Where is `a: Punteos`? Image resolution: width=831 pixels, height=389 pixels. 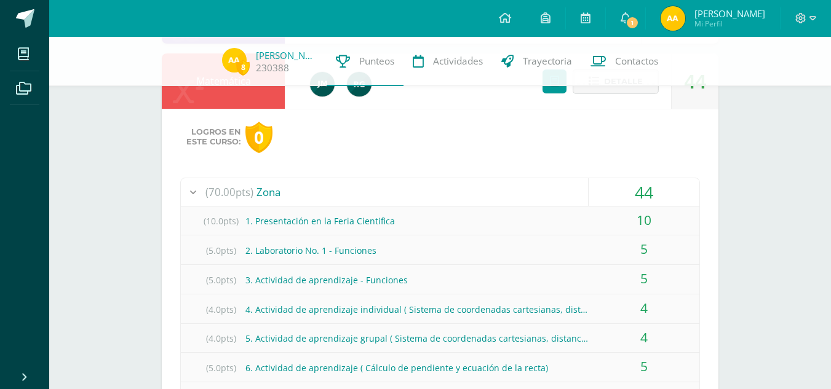
a: Punteos is located at coordinates (365, 61).